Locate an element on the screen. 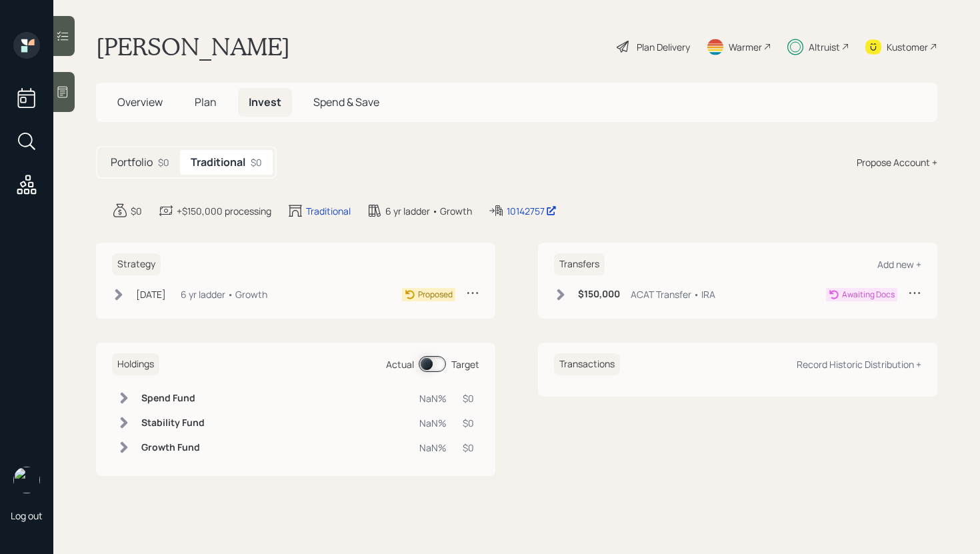 The height and width of the screenshot is (554, 980). div: +$150,000 processing is located at coordinates (224, 210).